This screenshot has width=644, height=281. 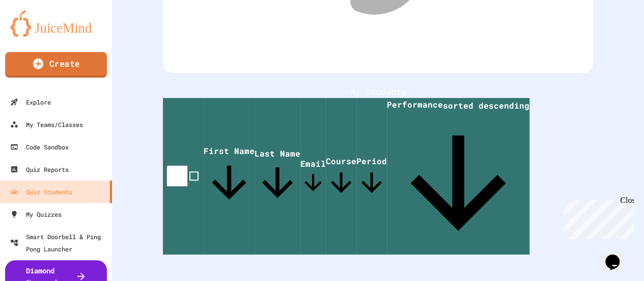 What do you see at coordinates (39, 147) in the screenshot?
I see `div: Code Sandbox` at bounding box center [39, 147].